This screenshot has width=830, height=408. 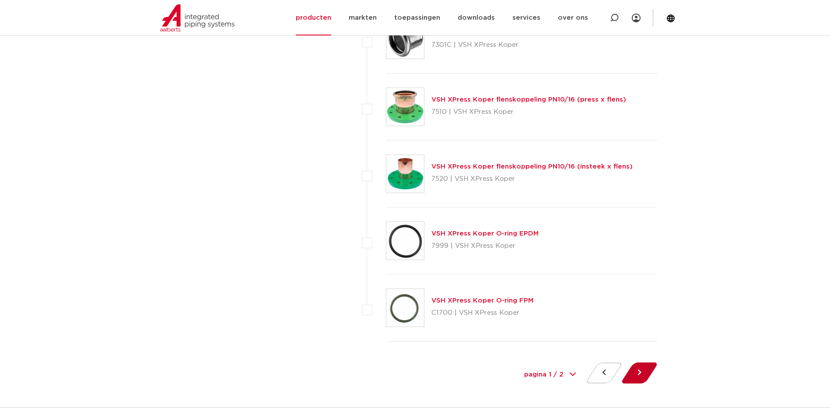 I want to click on p: 7520 | VSH XPress Koper, so click(x=532, y=179).